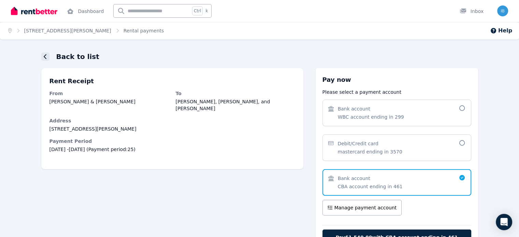  What do you see at coordinates (144, 31) in the screenshot?
I see `span: Rental payments` at bounding box center [144, 31].